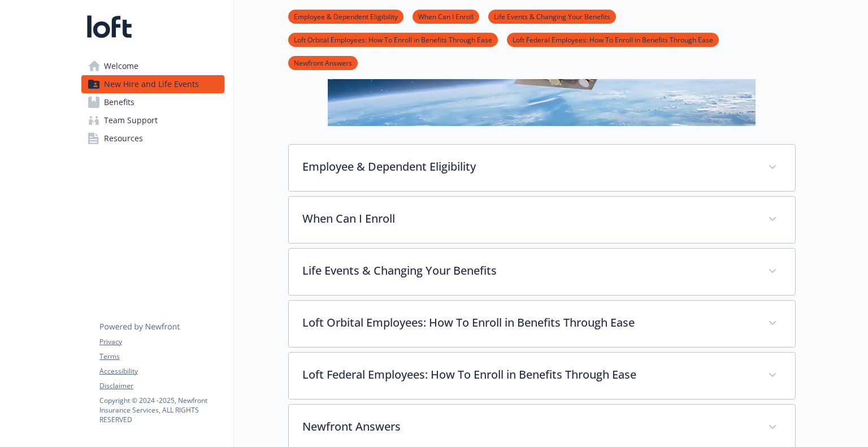 This screenshot has width=868, height=447. I want to click on a: Welcome, so click(152, 66).